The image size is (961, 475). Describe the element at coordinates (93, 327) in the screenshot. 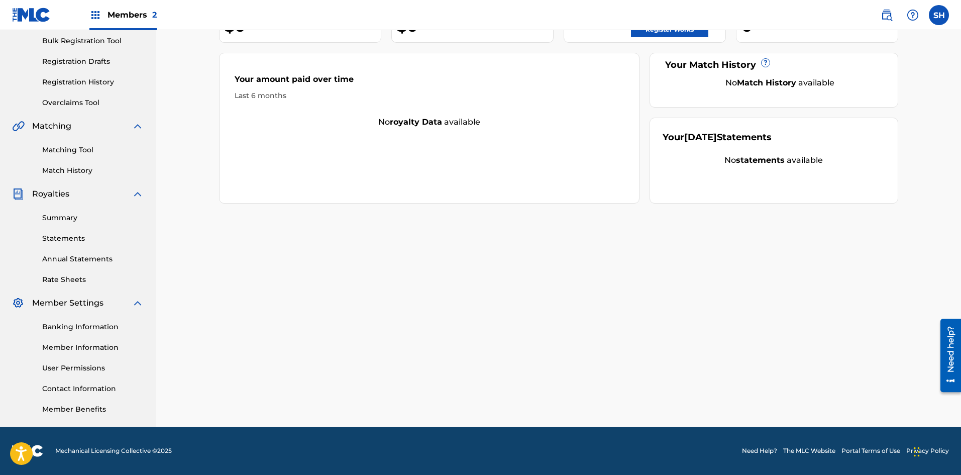

I see `a: Banking Information` at that location.